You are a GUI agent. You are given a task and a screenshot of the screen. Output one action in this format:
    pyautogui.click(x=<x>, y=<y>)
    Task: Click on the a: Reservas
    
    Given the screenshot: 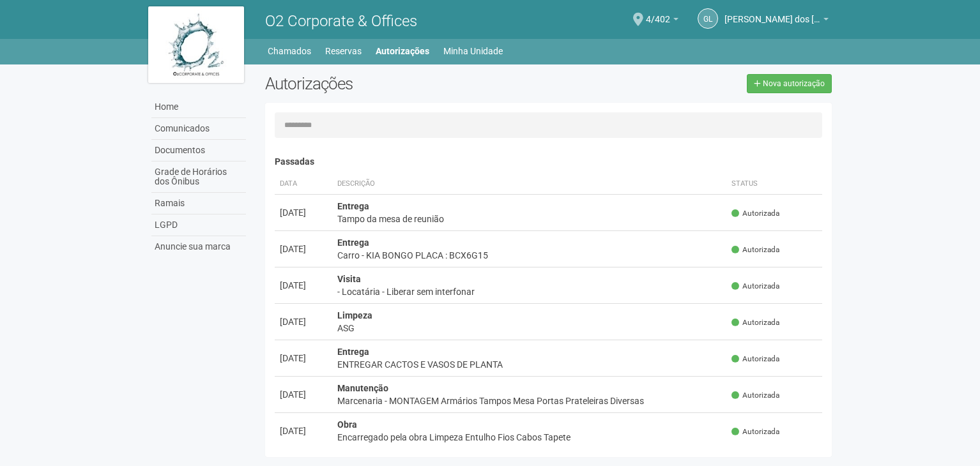 What is the action you would take?
    pyautogui.click(x=343, y=51)
    